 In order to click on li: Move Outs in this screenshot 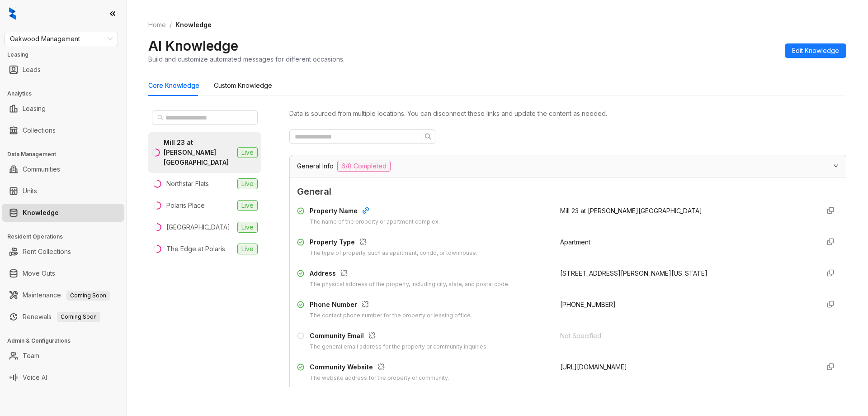, I will do `click(63, 273)`.